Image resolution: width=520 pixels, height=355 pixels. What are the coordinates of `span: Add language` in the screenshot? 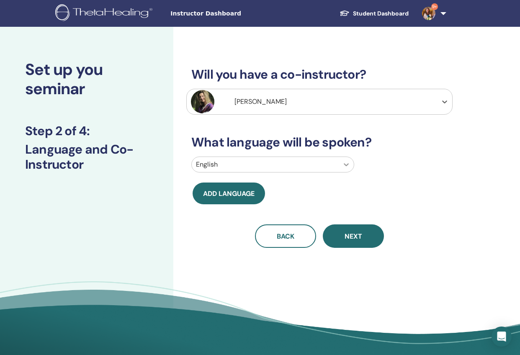 It's located at (229, 193).